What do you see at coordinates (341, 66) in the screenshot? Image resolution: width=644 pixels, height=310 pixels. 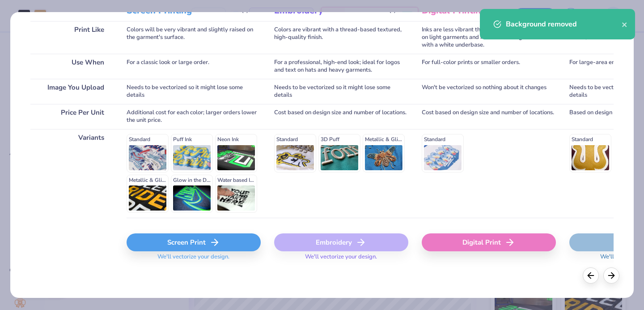 I see `div: For a professional, high-end look; ideal for logos and text on hats and heavy garments.` at bounding box center [341, 66].